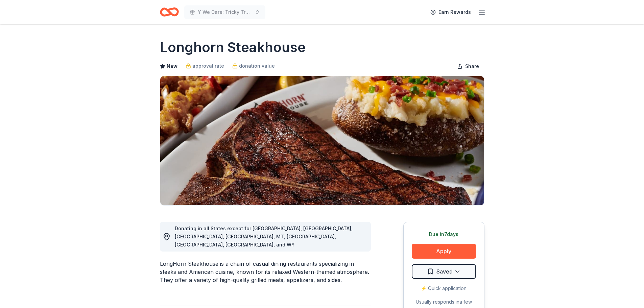 Image resolution: width=644 pixels, height=308 pixels. I want to click on div: LongHorn Steakhouse is a chain of casual dining restaurants specializing in steaks and American c..., so click(265, 272).